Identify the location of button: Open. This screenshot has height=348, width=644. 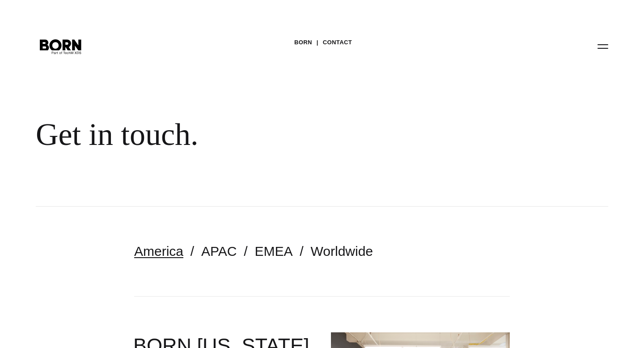
(603, 46).